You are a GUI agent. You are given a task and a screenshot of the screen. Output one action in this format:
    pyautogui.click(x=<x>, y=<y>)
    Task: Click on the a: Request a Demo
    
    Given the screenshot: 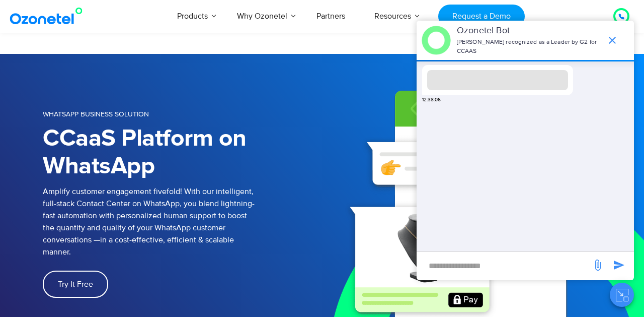 What is the action you would take?
    pyautogui.click(x=481, y=16)
    